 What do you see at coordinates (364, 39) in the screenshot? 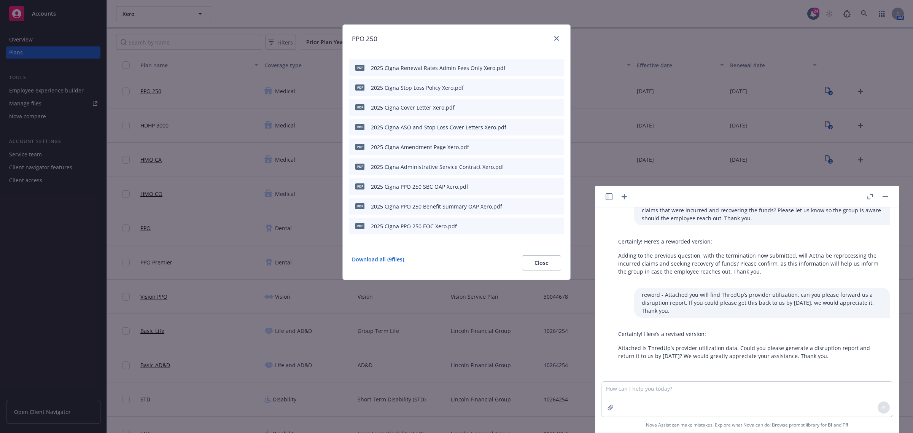
I see `h1: PPO 250` at bounding box center [364, 39].